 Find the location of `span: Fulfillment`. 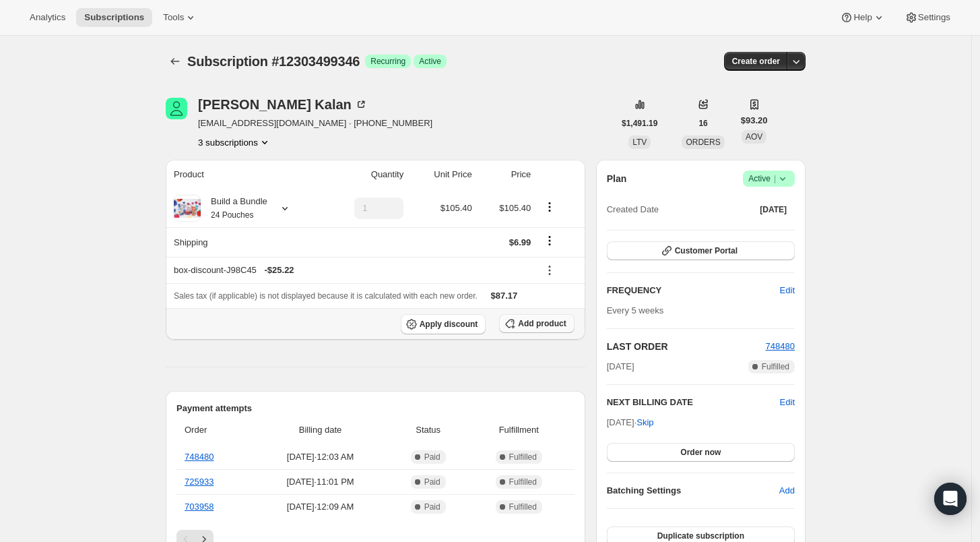

span: Fulfillment is located at coordinates (518, 430).